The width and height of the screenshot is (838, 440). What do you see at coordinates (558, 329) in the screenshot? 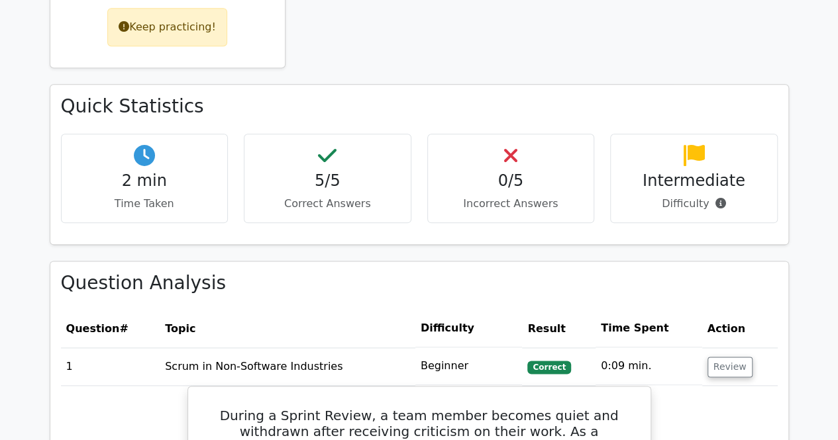
I see `th: Result` at bounding box center [558, 329].